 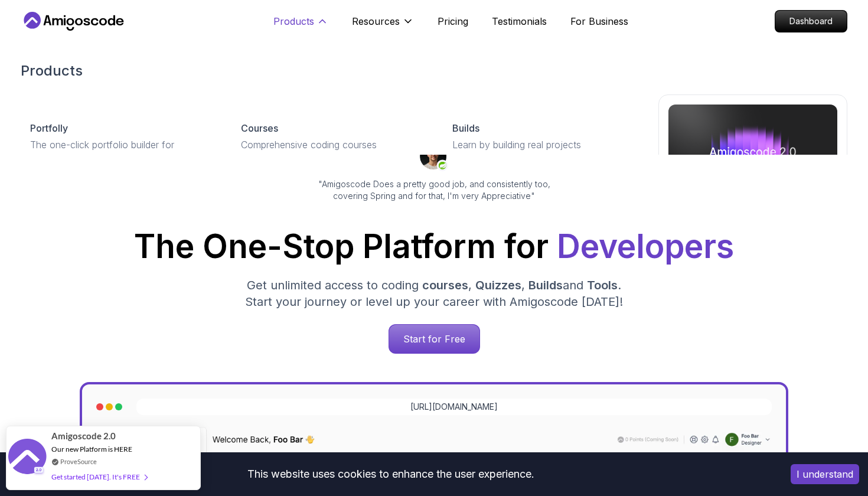 I want to click on p: Portfolly, so click(x=49, y=128).